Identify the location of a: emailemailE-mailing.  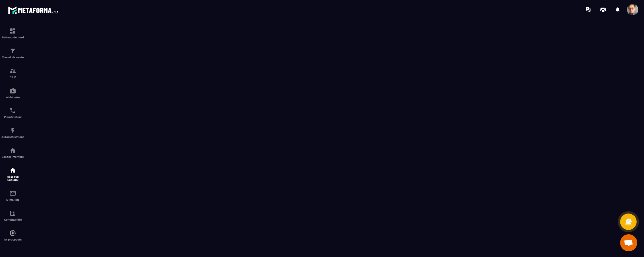
(13, 195).